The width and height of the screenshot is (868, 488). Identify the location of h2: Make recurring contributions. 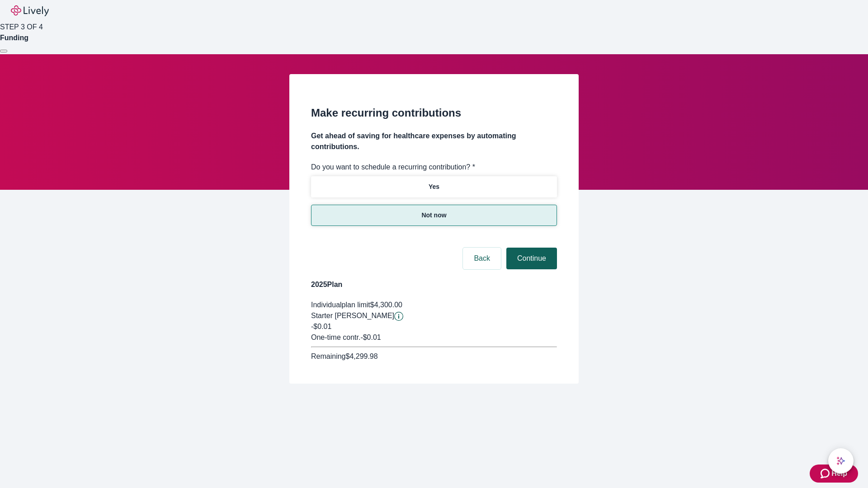
(434, 113).